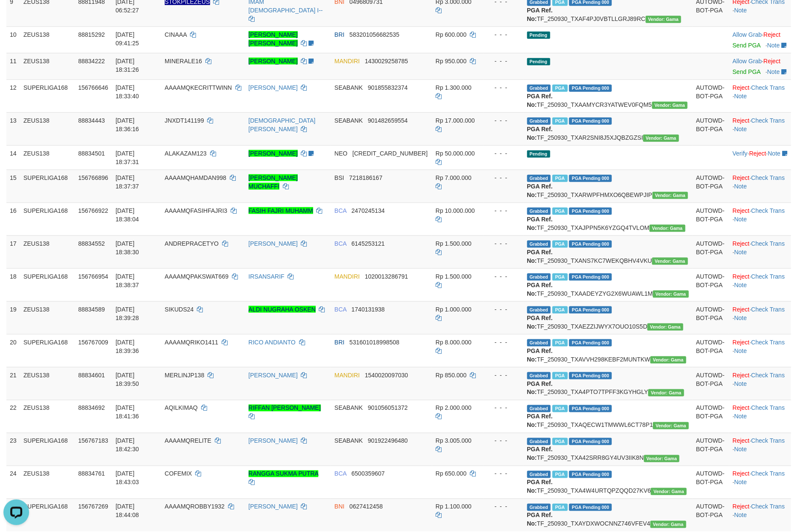 The height and width of the screenshot is (532, 795). What do you see at coordinates (608, 383) in the screenshot?
I see `td: TF_250930_TXA4PTO7TPFF3KGYHGLY` at bounding box center [608, 383].